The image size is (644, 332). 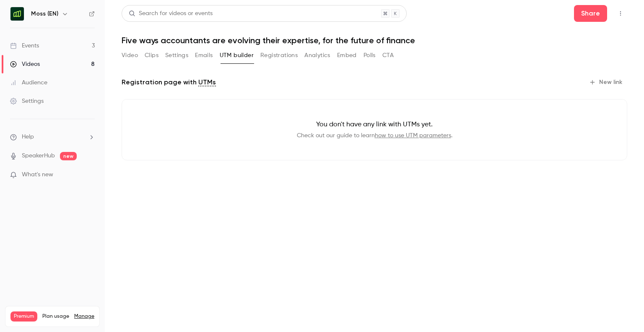 I want to click on button: Settings, so click(x=177, y=55).